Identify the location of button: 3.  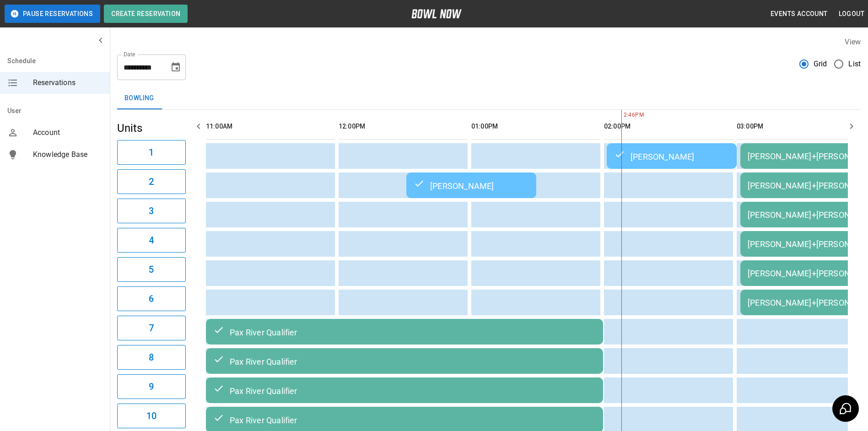
(152, 211).